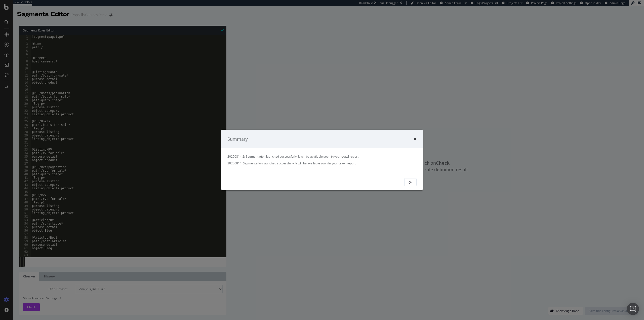 This screenshot has width=644, height=320. What do you see at coordinates (411, 182) in the screenshot?
I see `div: Ok` at bounding box center [411, 182].